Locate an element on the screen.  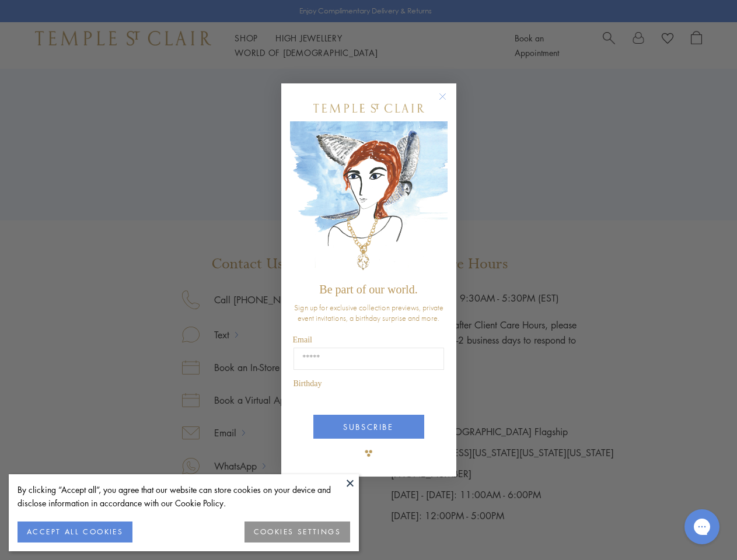
button: Open gorgias live chat is located at coordinates (23, 21).